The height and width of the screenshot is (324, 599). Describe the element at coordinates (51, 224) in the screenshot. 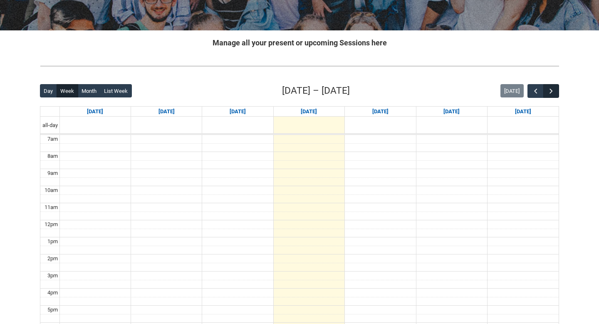

I see `div: 12pm` at that location.